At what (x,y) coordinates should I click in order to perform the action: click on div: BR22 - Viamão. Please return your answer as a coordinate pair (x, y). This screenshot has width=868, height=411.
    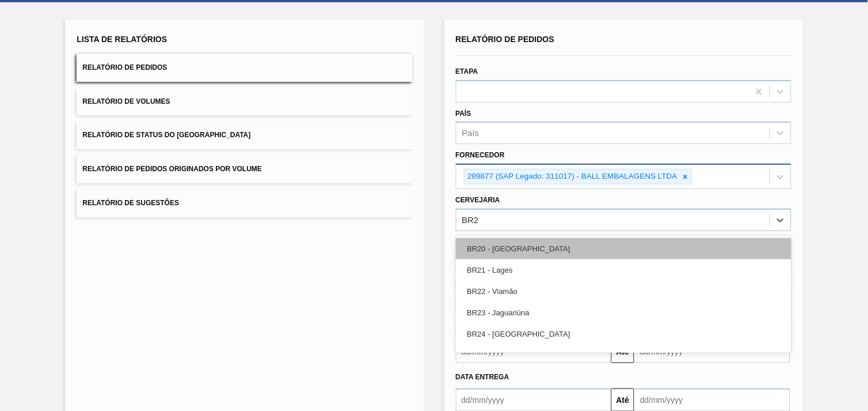
    Looking at the image, I should click on (624, 291).